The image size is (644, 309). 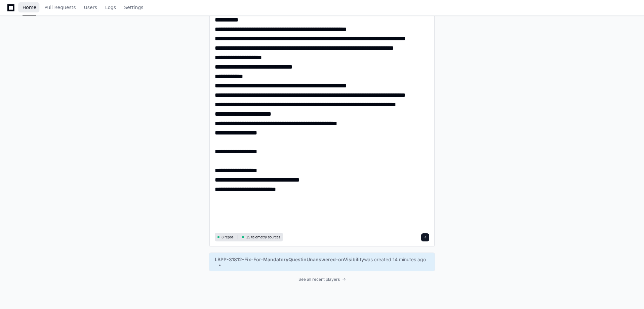 I want to click on span: Home, so click(x=29, y=8).